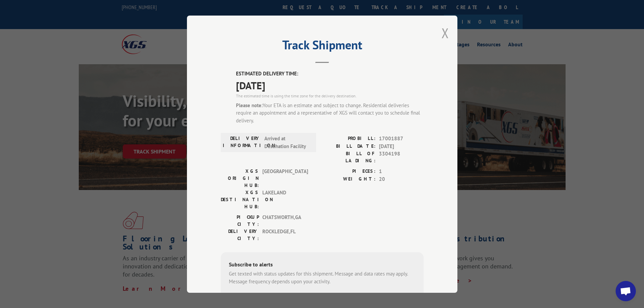  Describe the element at coordinates (330, 96) in the screenshot. I see `div: The estimated time is using the time zone for the delivery destination.` at that location.